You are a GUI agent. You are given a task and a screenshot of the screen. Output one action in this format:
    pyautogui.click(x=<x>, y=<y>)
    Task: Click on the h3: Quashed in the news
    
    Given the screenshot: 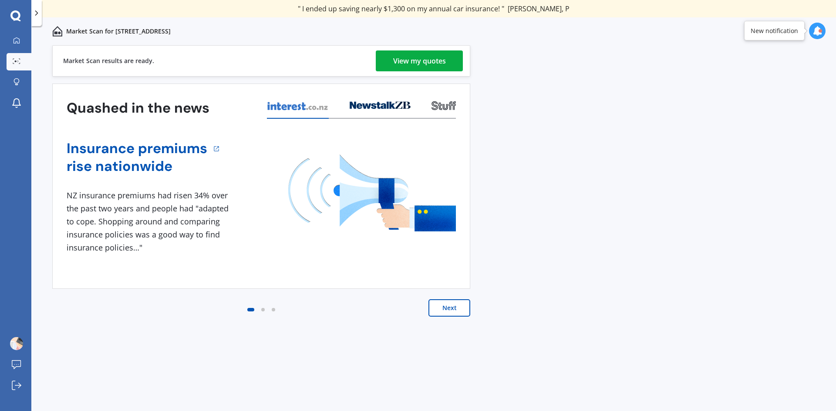 What is the action you would take?
    pyautogui.click(x=138, y=108)
    